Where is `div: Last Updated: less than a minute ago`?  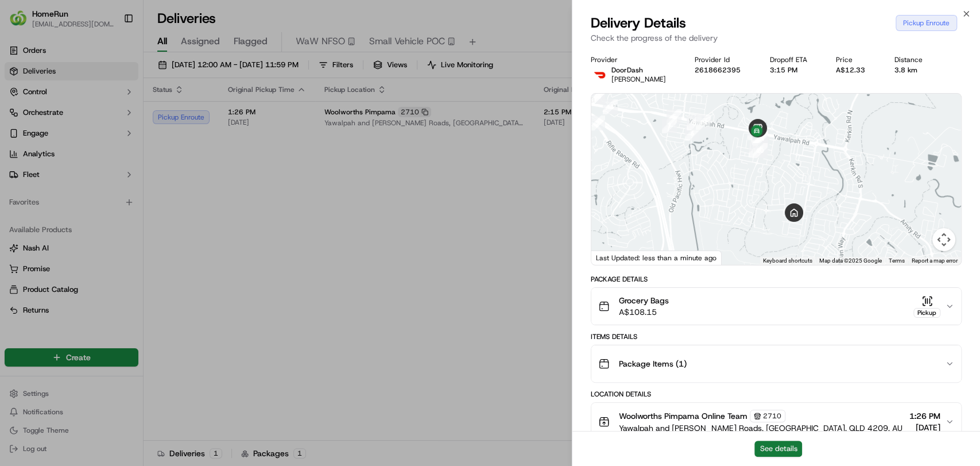
div: Last Updated: less than a minute ago is located at coordinates (656, 257).